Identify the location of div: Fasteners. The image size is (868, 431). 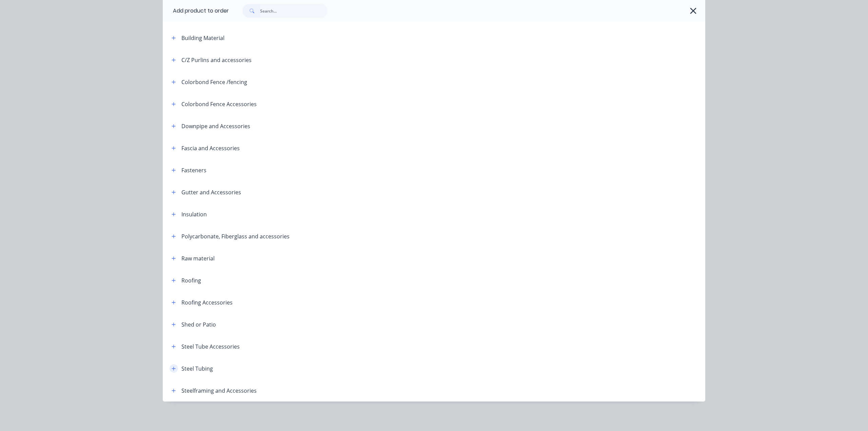
(194, 170).